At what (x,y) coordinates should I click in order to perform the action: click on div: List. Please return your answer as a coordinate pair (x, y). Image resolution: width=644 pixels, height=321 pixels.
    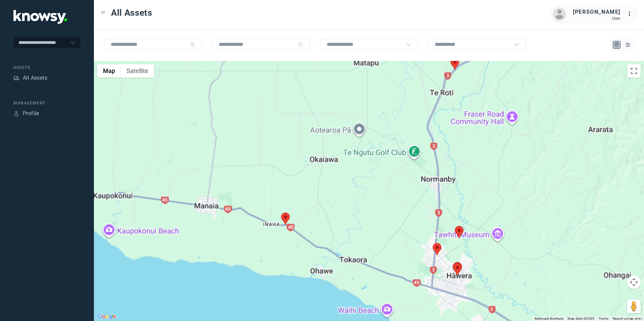
    Looking at the image, I should click on (628, 45).